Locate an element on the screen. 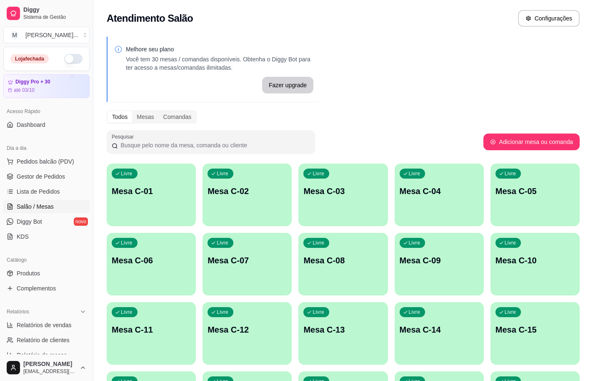  article: até 03/10 is located at coordinates (24, 90).